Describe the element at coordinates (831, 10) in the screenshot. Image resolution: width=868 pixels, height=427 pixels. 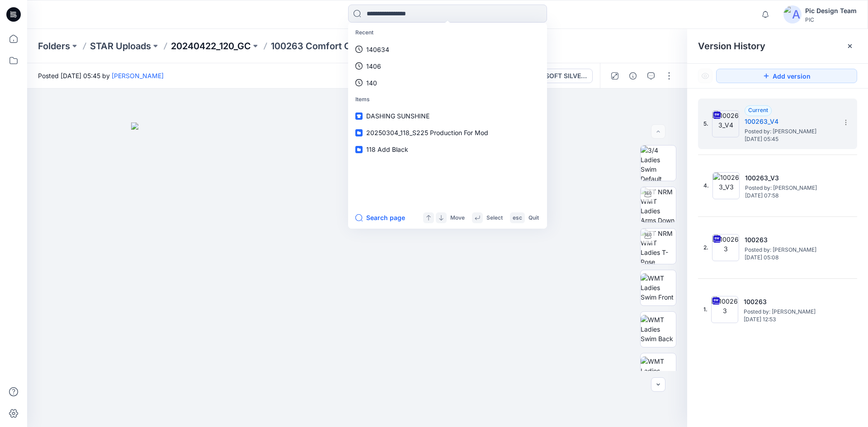
I see `div: Pic Design Team` at that location.